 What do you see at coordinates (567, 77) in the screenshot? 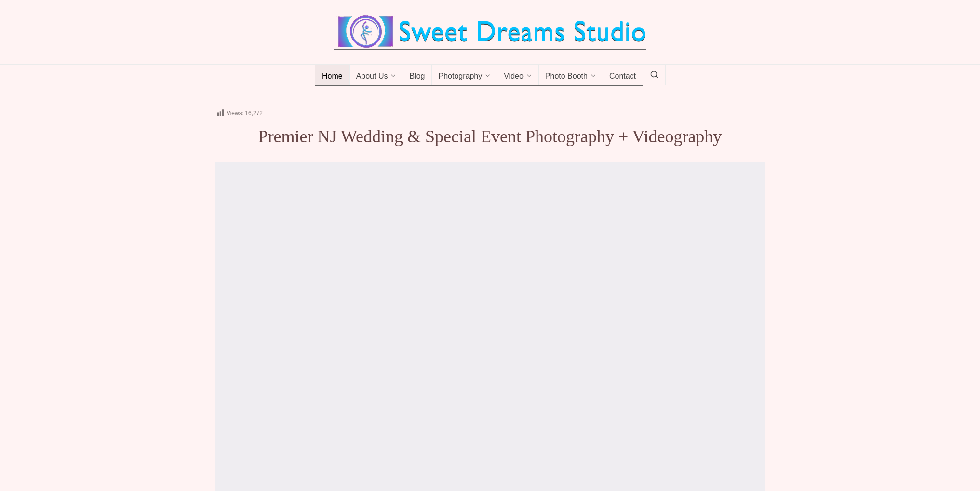
I see `span: Photo Booth` at bounding box center [567, 77].